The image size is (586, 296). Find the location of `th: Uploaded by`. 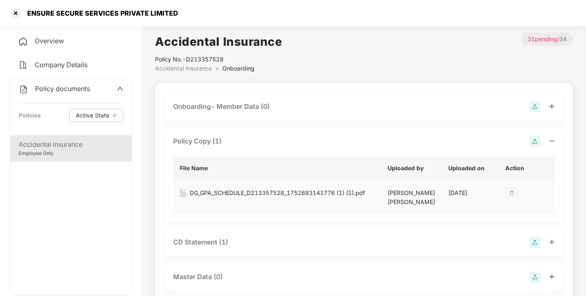

th: Uploaded by is located at coordinates (411, 168).